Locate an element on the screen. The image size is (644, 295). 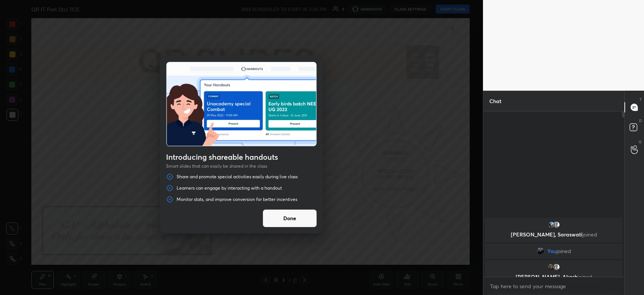
p: Share and promote special activities easily during live class is located at coordinates (237, 176).